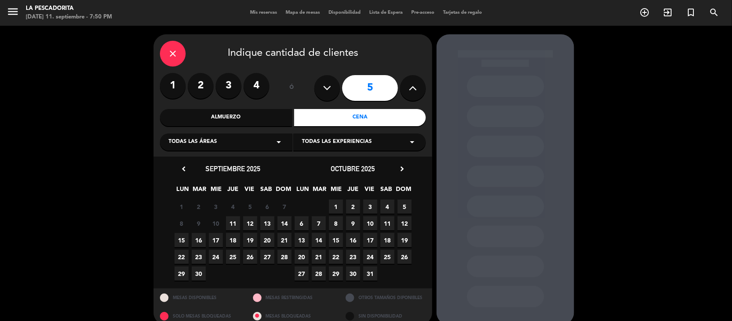  Describe the element at coordinates (250, 240) in the screenshot. I see `span: 19` at that location.